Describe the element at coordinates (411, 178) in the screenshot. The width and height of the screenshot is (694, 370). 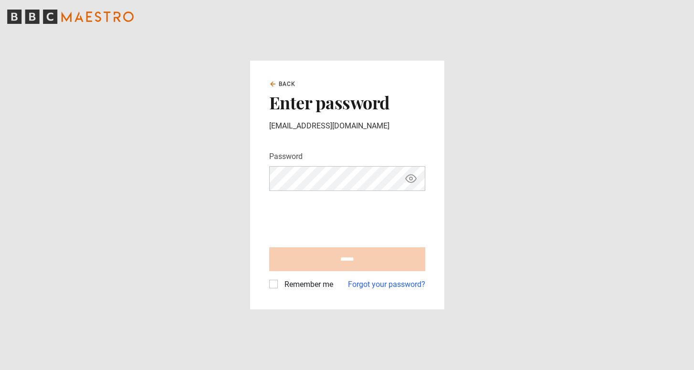
I see `button: Show password` at that location.